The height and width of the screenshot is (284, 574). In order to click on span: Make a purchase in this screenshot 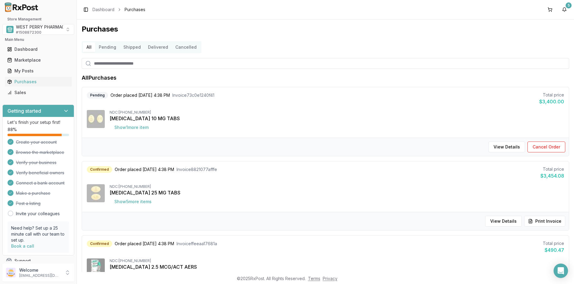, I will do `click(33, 193)`.